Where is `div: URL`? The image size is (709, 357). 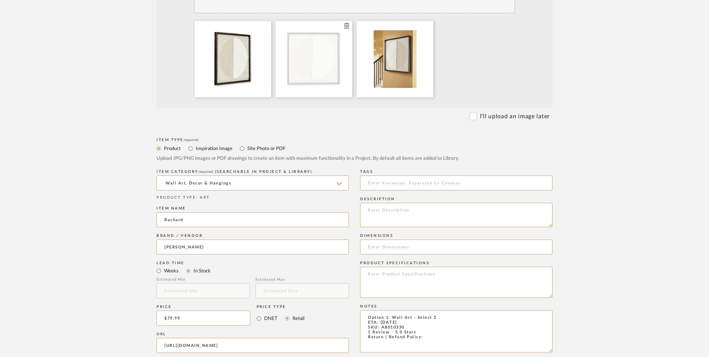
div: URL is located at coordinates (253, 334).